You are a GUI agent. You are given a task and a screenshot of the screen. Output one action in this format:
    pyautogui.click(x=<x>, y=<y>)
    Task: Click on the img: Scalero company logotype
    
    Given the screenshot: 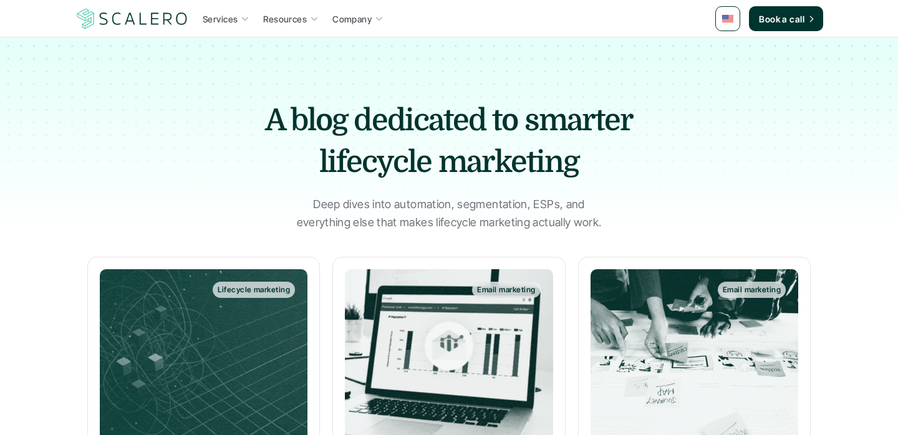 What is the action you would take?
    pyautogui.click(x=132, y=19)
    